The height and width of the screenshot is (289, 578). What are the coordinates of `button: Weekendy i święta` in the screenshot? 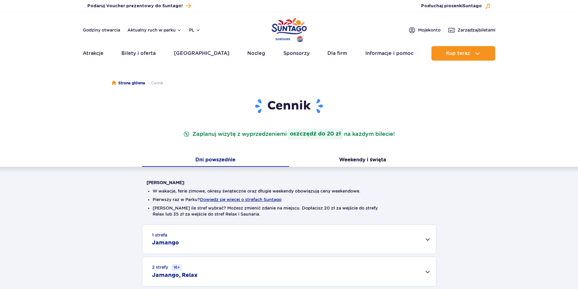 It's located at (363, 161).